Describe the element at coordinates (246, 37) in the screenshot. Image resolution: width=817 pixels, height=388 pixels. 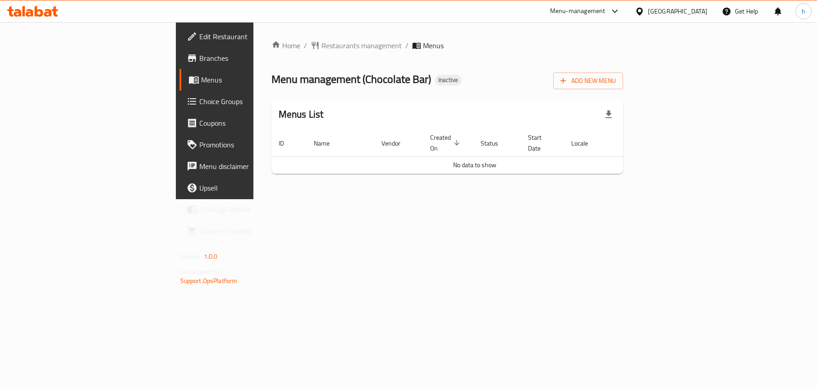
I see `a: Edit Restaurant` at that location.